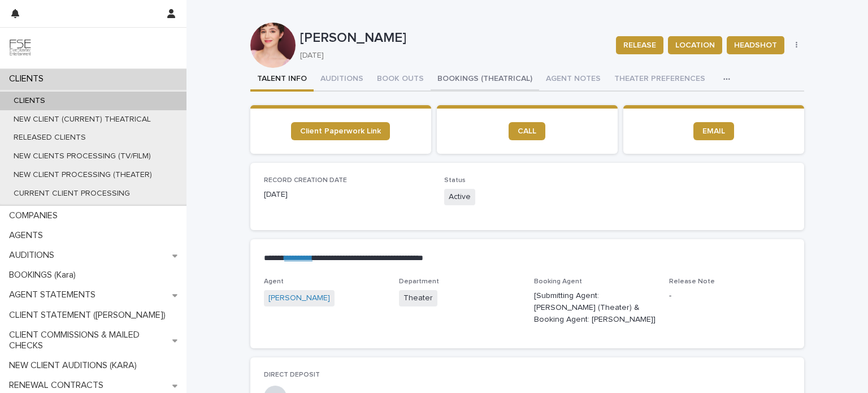 The height and width of the screenshot is (393, 868). I want to click on p: NEW CLIENTS PROCESSING (TV/FILM), so click(82, 156).